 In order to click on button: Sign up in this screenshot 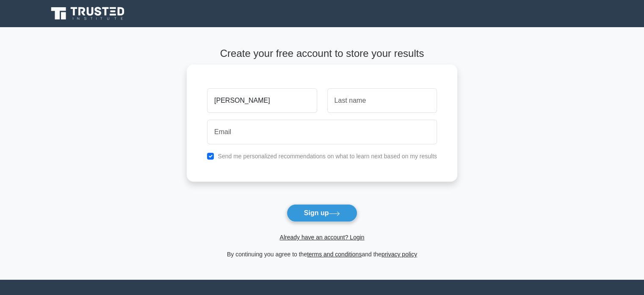, I will do `click(322, 213)`.